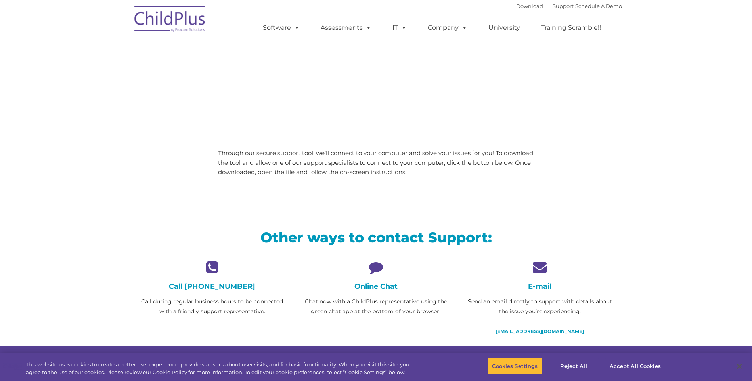 This screenshot has width=752, height=381. What do you see at coordinates (635, 367) in the screenshot?
I see `button: Accept All Cookies` at bounding box center [635, 367].